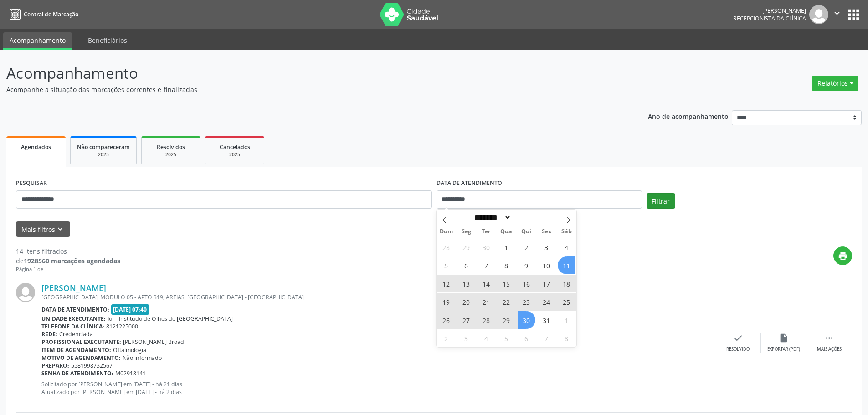  What do you see at coordinates (76, 334) in the screenshot?
I see `span: Credenciada` at bounding box center [76, 334].